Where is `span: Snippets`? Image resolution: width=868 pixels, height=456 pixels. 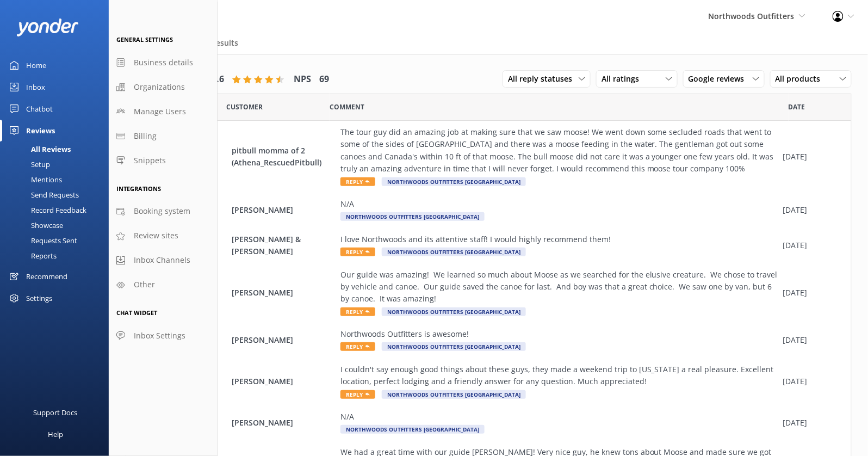
span: Snippets is located at coordinates (150, 160).